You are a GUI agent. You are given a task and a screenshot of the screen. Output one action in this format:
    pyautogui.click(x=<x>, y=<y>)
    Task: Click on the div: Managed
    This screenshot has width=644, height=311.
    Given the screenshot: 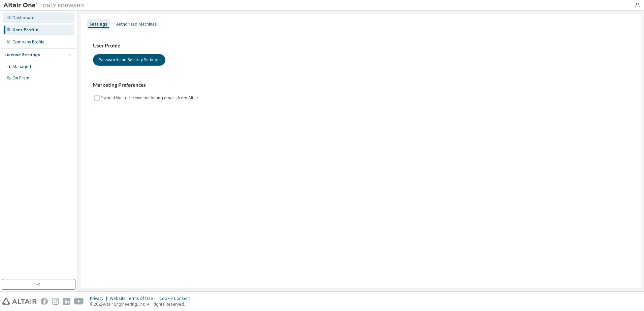 What is the action you would take?
    pyautogui.click(x=22, y=67)
    